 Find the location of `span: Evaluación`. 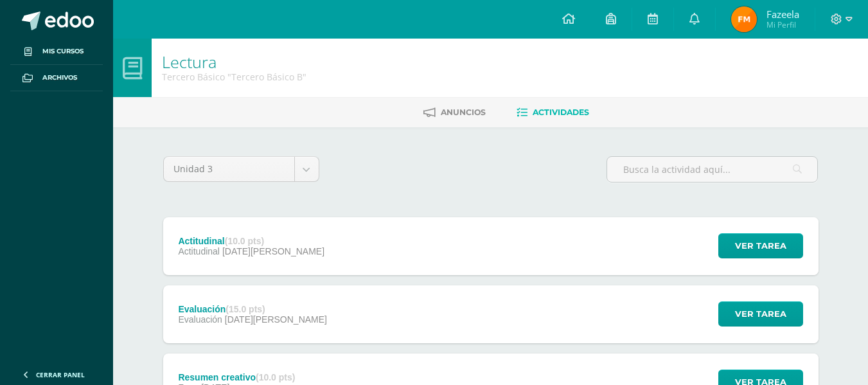

span: Evaluación is located at coordinates (200, 320).